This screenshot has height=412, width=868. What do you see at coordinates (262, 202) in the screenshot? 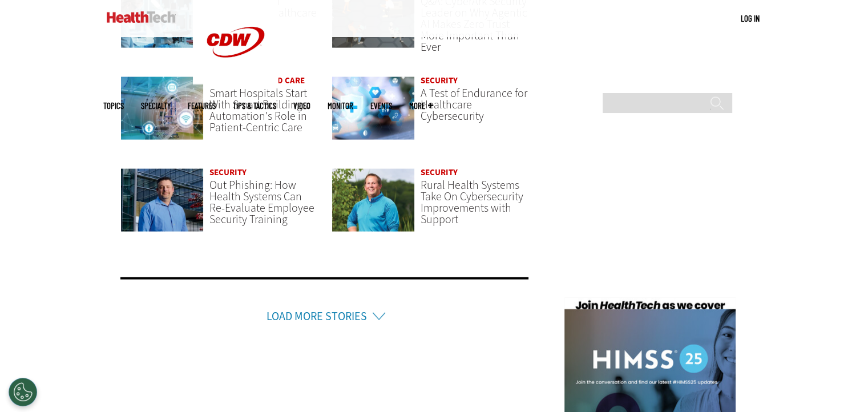
I see `span: Out Phishing: How Health Systems Can Re-Evaluate Employee Security Training` at bounding box center [262, 202].